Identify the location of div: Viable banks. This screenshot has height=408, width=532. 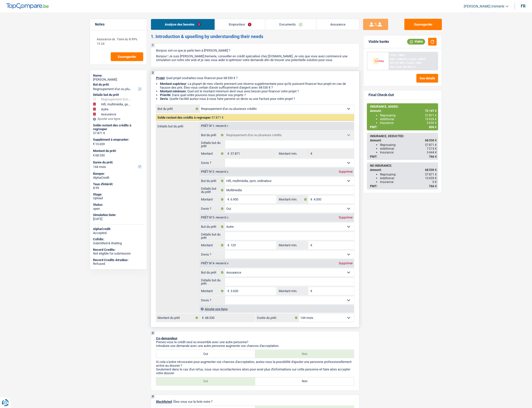
(379, 42).